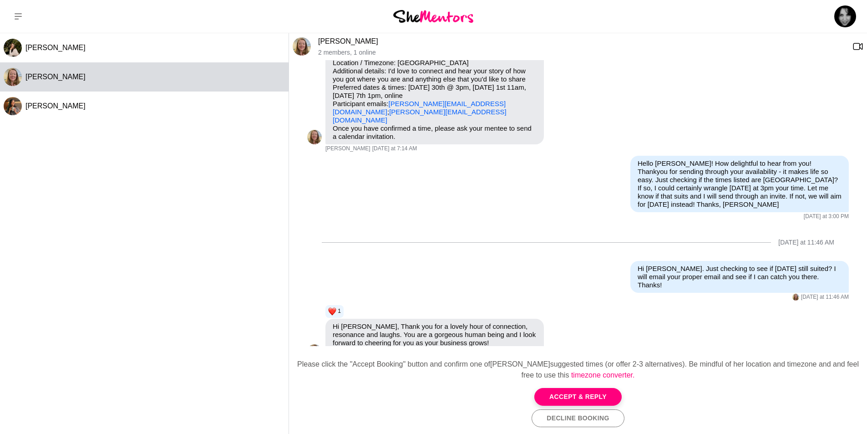 The height and width of the screenshot is (434, 867). What do you see at coordinates (435, 83) in the screenshot?
I see `p: Purpose of Mentor Hour: Let's do coffee Seeking help with: Business & Entrepreneurship Location /...` at bounding box center [435, 83].